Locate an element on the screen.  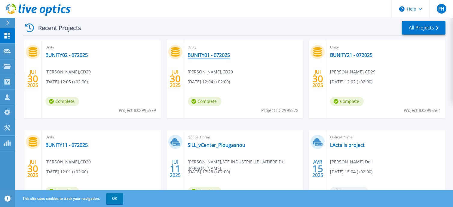
span: Project ID: 2995561 is located at coordinates (422, 110).